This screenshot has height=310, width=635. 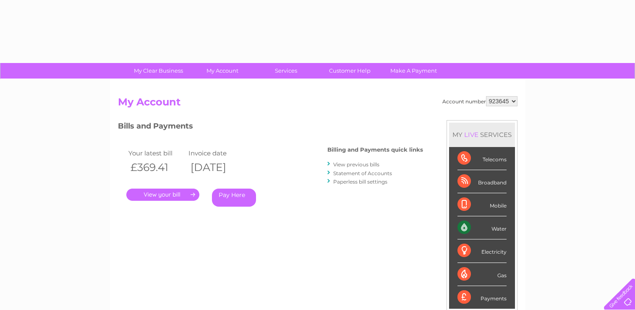 What do you see at coordinates (482, 297) in the screenshot?
I see `div: Payments` at bounding box center [482, 297].